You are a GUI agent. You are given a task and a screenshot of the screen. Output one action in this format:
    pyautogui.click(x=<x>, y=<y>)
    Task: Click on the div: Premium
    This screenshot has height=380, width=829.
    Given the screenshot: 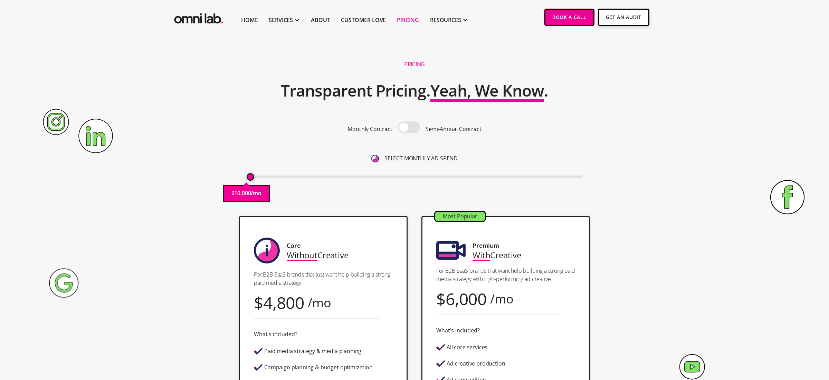 What is the action you would take?
    pyautogui.click(x=486, y=246)
    